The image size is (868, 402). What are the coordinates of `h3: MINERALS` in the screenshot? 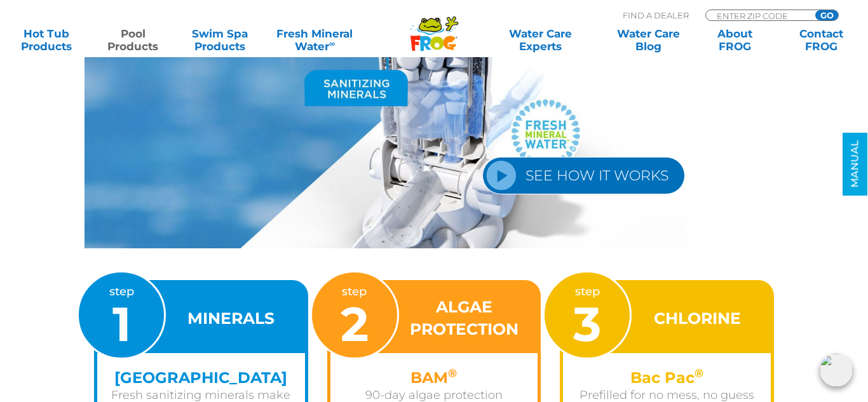 It's located at (231, 318).